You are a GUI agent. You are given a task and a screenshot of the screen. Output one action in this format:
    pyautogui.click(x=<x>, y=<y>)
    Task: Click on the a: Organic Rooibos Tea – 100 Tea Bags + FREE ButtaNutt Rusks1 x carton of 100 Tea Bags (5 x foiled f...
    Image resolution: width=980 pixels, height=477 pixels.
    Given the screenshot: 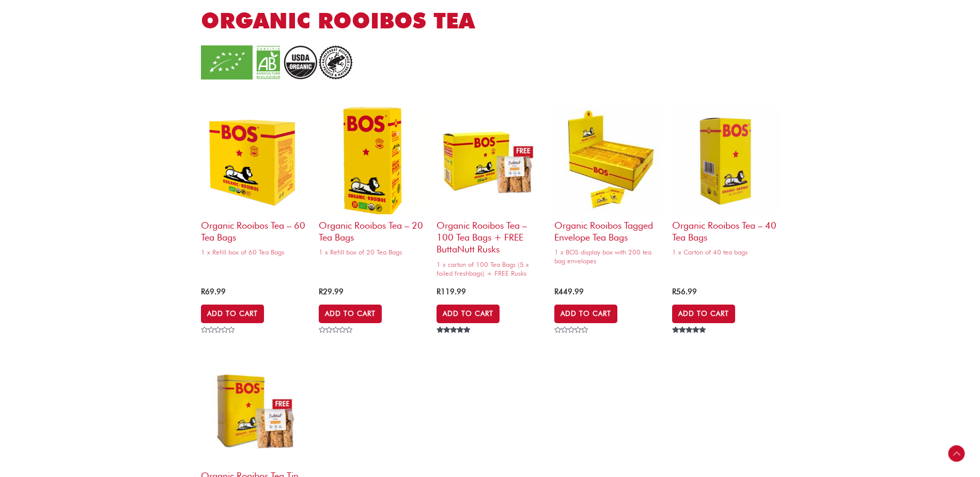 What is the action you would take?
    pyautogui.click(x=490, y=194)
    